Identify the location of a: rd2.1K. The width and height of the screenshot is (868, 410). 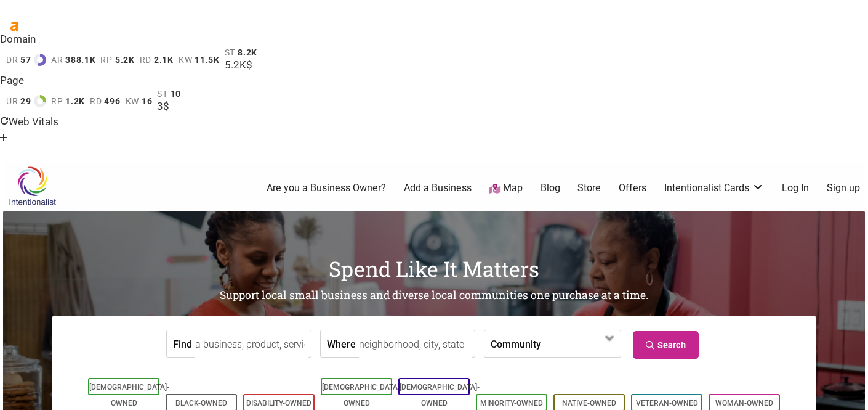
(157, 60).